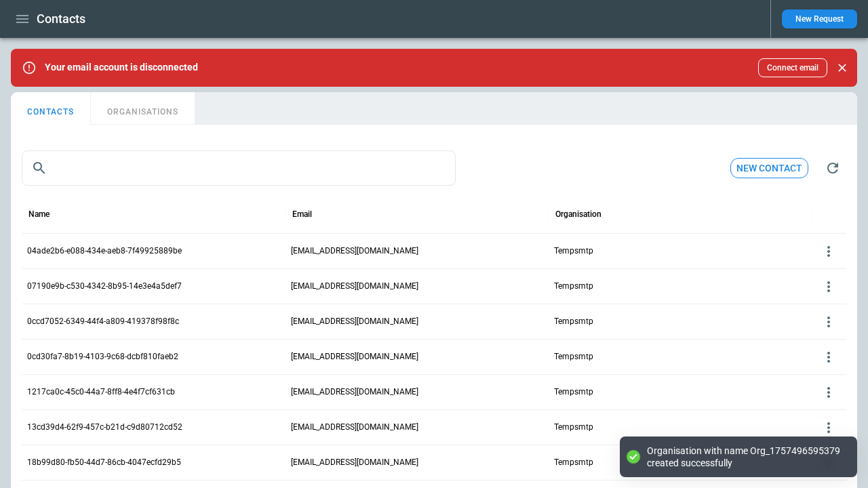  Describe the element at coordinates (61, 19) in the screenshot. I see `h1: Contacts` at that location.